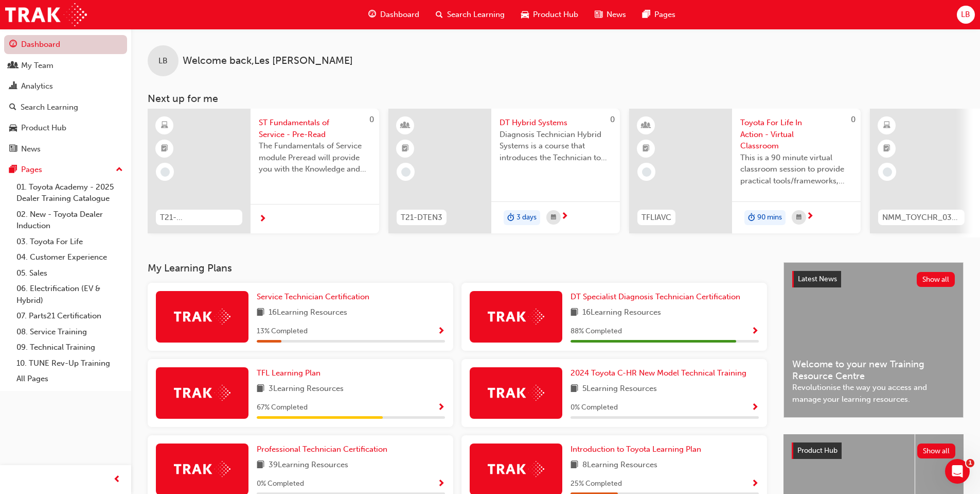 The image size is (980, 494). What do you see at coordinates (659, 373) in the screenshot?
I see `span: 2024 Toyota C-HR New Model Technical Training` at bounding box center [659, 373].